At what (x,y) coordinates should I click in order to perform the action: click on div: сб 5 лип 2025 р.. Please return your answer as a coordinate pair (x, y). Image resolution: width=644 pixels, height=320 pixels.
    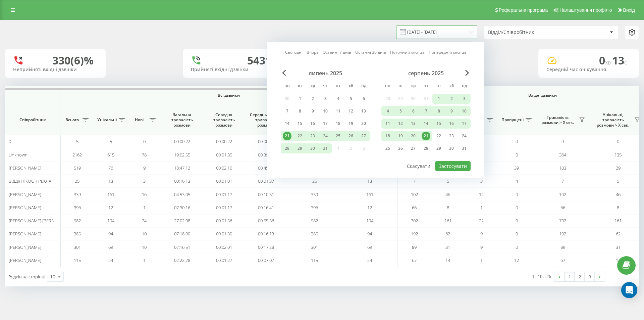
    Looking at the image, I should click on (351, 99).